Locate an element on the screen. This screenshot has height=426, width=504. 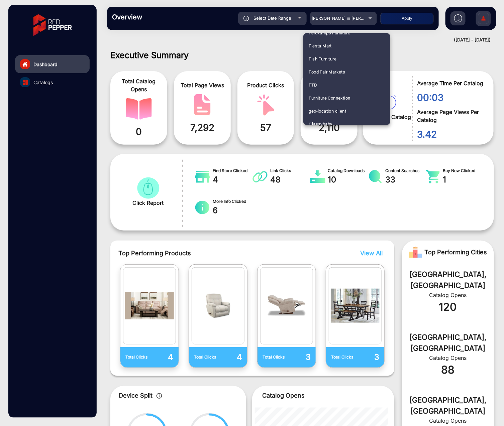
span: FTD is located at coordinates (313, 85).